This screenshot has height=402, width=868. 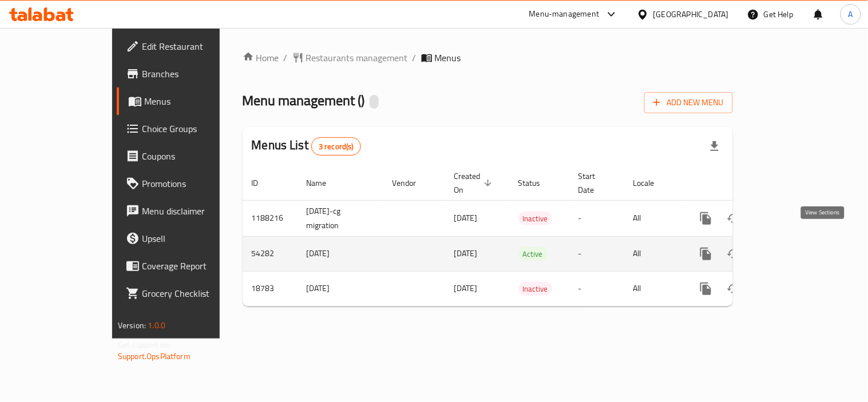 I want to click on span: Vendor, so click(x=412, y=183).